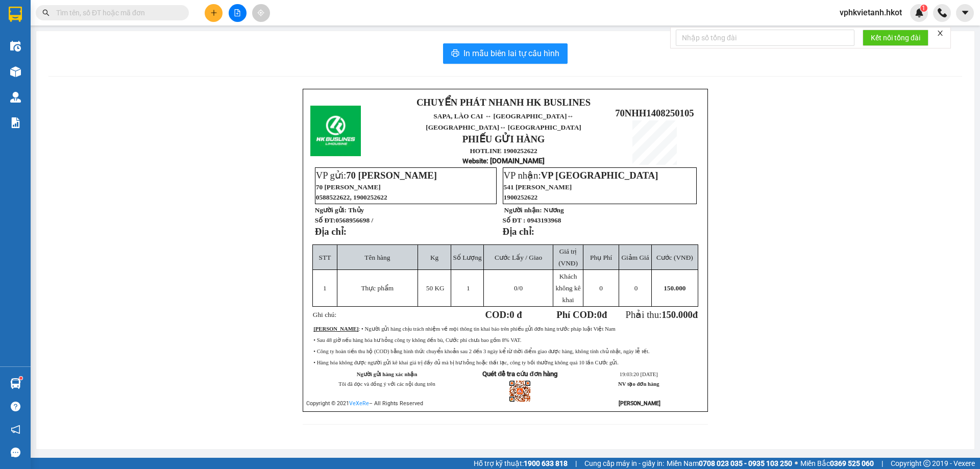 Image resolution: width=980 pixels, height=469 pixels. What do you see at coordinates (237, 13) in the screenshot?
I see `button: file-add` at bounding box center [237, 13].